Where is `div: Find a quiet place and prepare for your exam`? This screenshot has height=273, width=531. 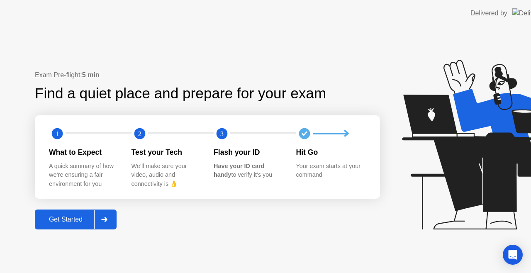
div: Find a quiet place and prepare for your exam is located at coordinates (181, 93).